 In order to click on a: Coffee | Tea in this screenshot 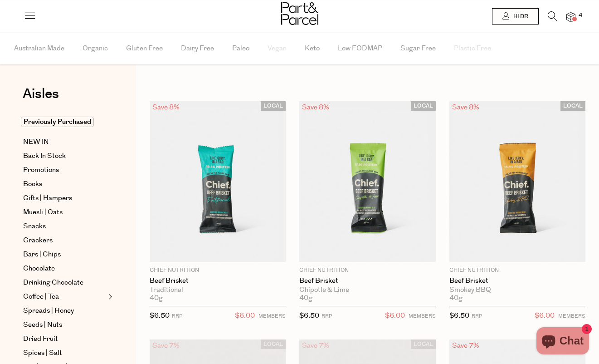, I will do `click(64, 297)`.